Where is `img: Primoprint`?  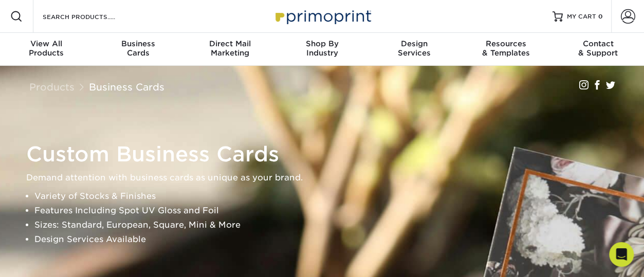
img: Primoprint is located at coordinates (322, 16).